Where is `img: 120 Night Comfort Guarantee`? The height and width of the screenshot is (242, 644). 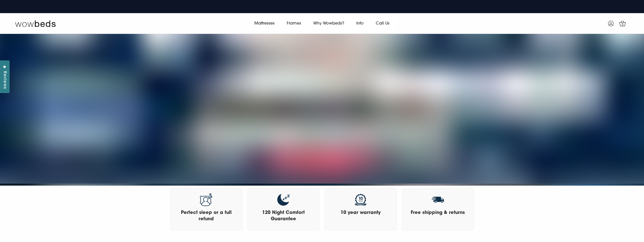
img: 120 Night Comfort Guarantee is located at coordinates (283, 200).